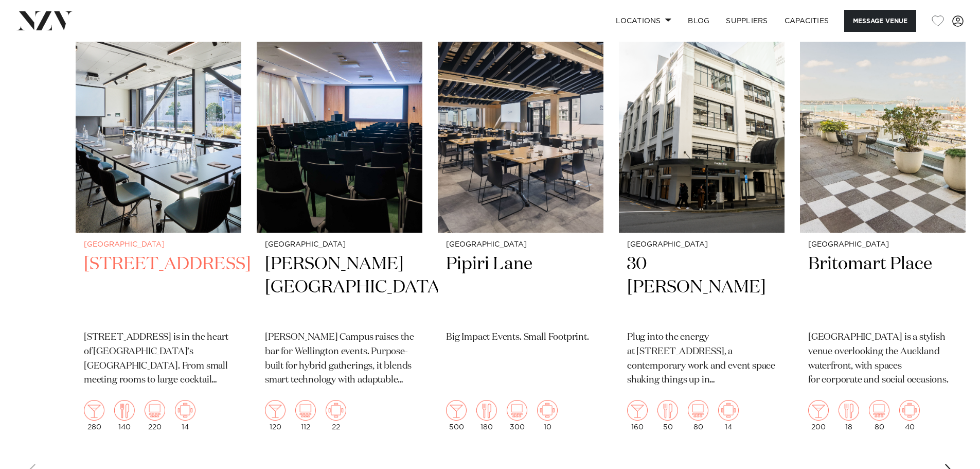 Image resolution: width=980 pixels, height=469 pixels. I want to click on h2: Pipiri Lane, so click(520, 287).